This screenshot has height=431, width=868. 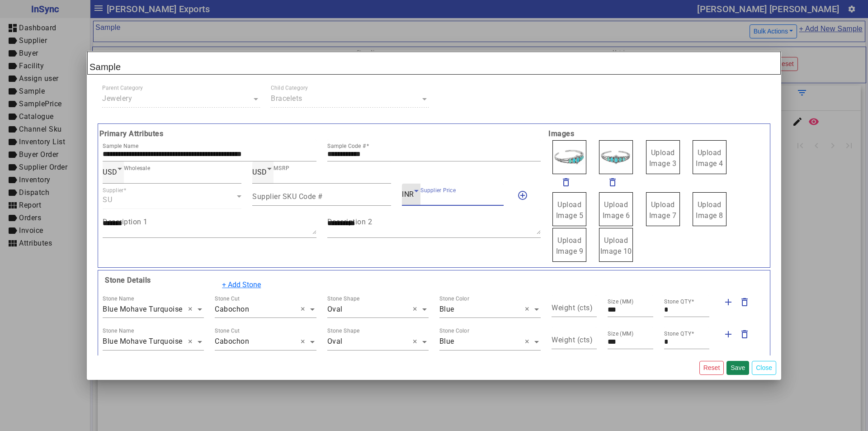 What do you see at coordinates (281, 168) in the screenshot?
I see `mat-label: MSRP` at bounding box center [281, 168].